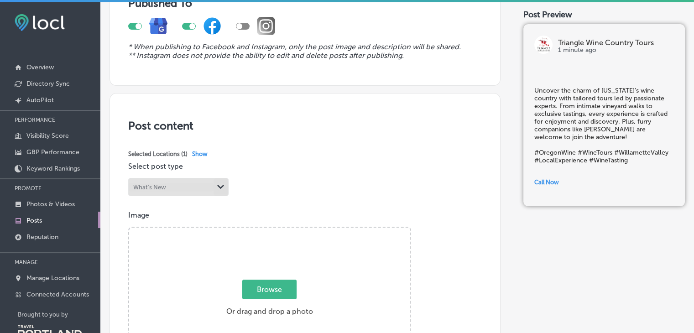  What do you see at coordinates (547, 182) in the screenshot?
I see `span: Call Now` at bounding box center [547, 182].